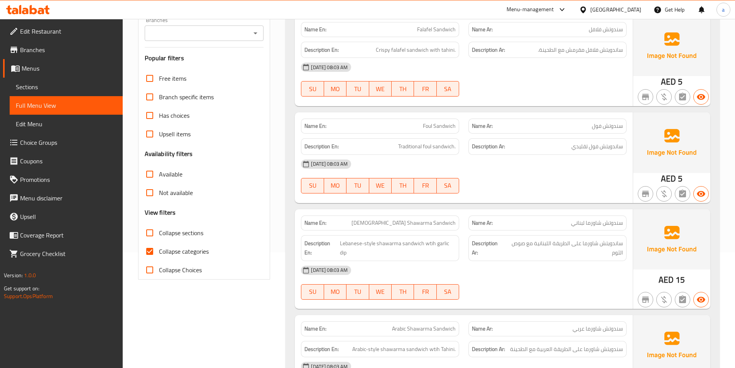  What do you see at coordinates (171, 174) in the screenshot?
I see `span: Available` at bounding box center [171, 174].